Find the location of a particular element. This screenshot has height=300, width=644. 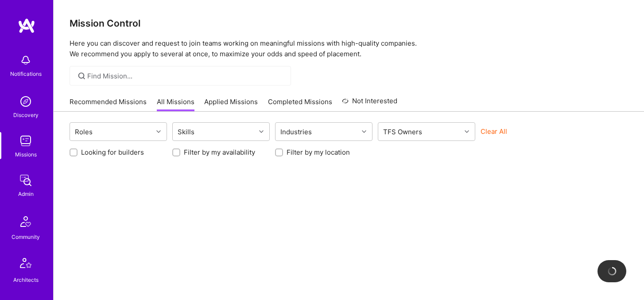

div: Roles is located at coordinates (84, 131).